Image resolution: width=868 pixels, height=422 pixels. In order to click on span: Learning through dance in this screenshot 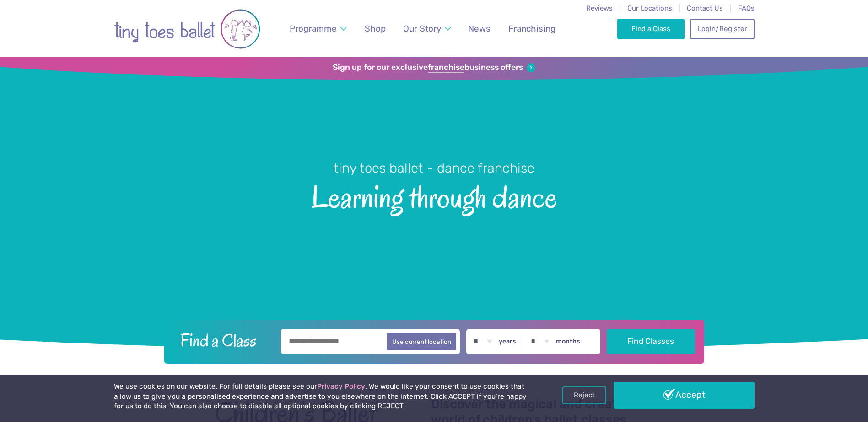, I will do `click(434, 196)`.